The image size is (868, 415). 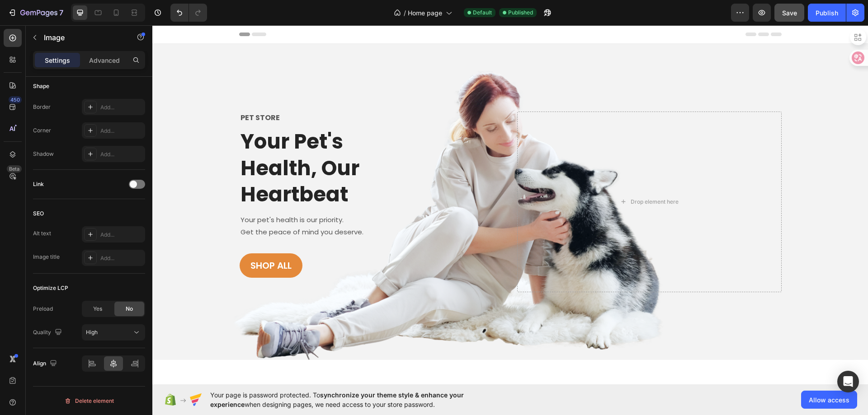 I want to click on button: Save, so click(x=790, y=13).